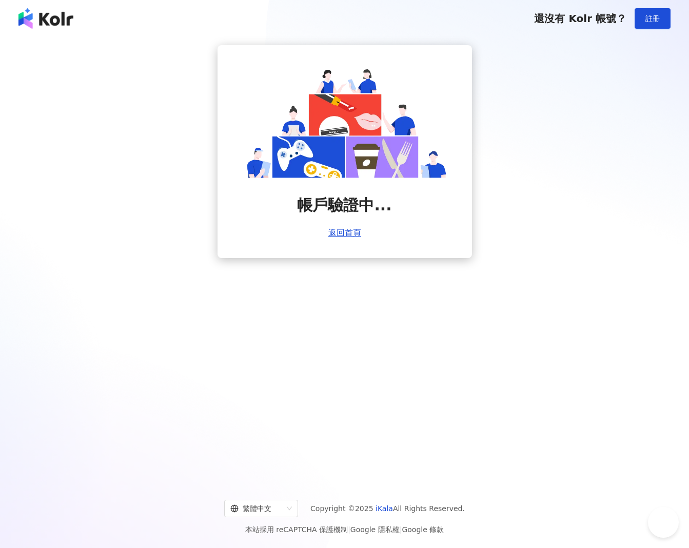  Describe the element at coordinates (580, 18) in the screenshot. I see `span: 還沒有 Kolr 帳號？` at that location.